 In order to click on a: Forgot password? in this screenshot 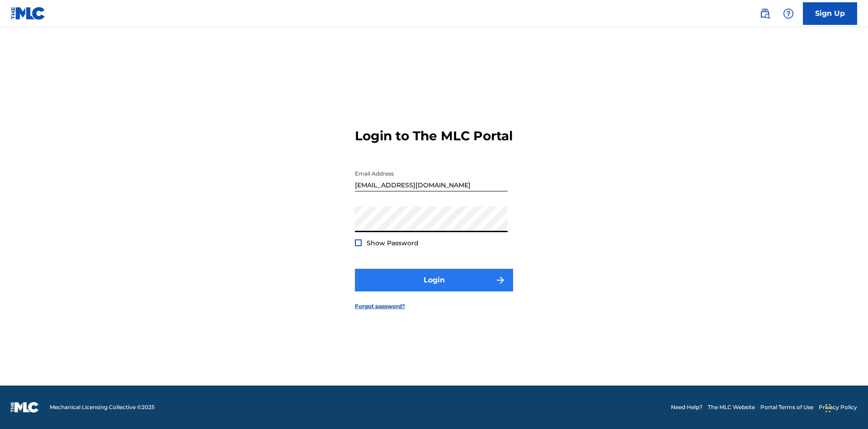, I will do `click(380, 306)`.